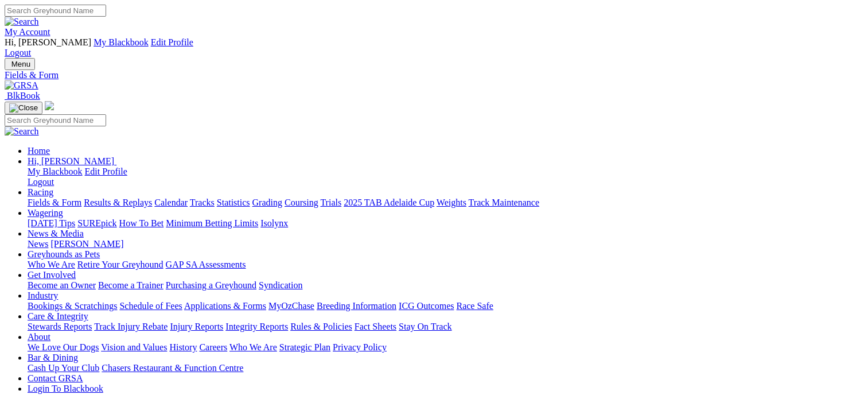 The image size is (868, 398). Describe the element at coordinates (445, 244) in the screenshot. I see `div: News & Media` at that location.